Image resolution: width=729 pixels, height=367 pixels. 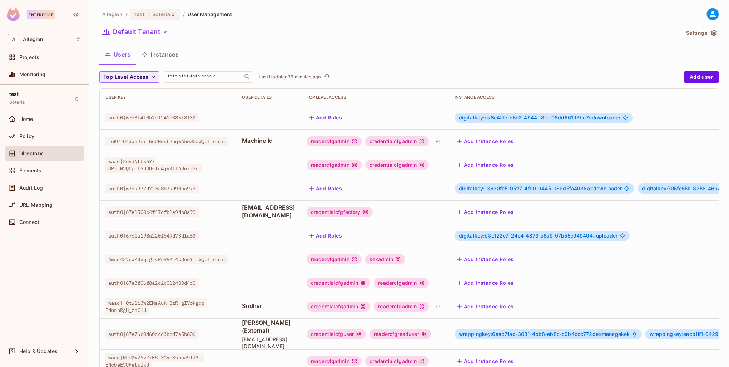 I want to click on span: auth0|67e1a198a220f549d73d1a63, so click(x=152, y=236).